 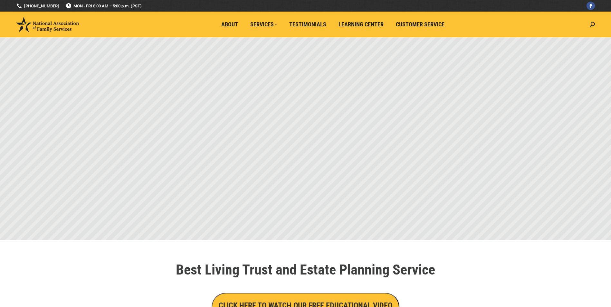 What do you see at coordinates (47, 24) in the screenshot?
I see `img: National Association of Family Services` at bounding box center [47, 24].